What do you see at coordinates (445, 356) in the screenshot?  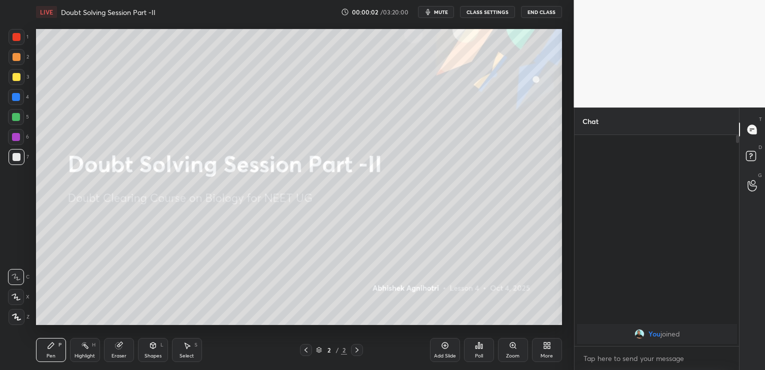 I see `div: Add Slide` at bounding box center [445, 356].